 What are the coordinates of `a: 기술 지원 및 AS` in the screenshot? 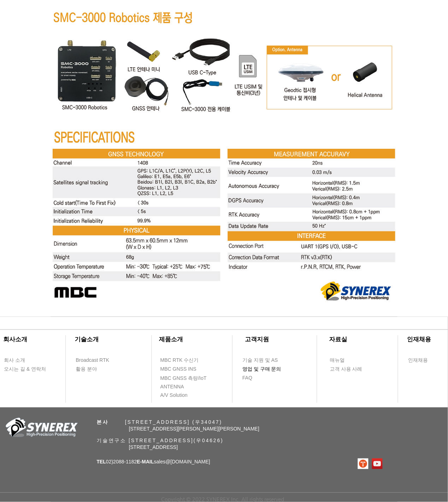 It's located at (268, 360).